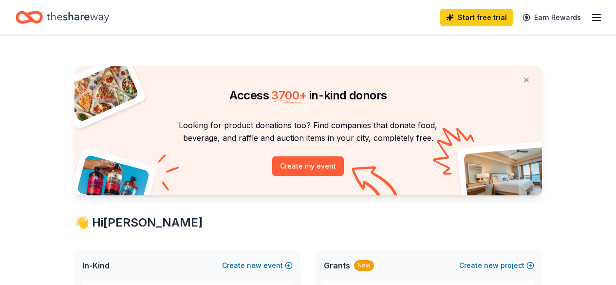  I want to click on img: Pizza, so click(101, 92).